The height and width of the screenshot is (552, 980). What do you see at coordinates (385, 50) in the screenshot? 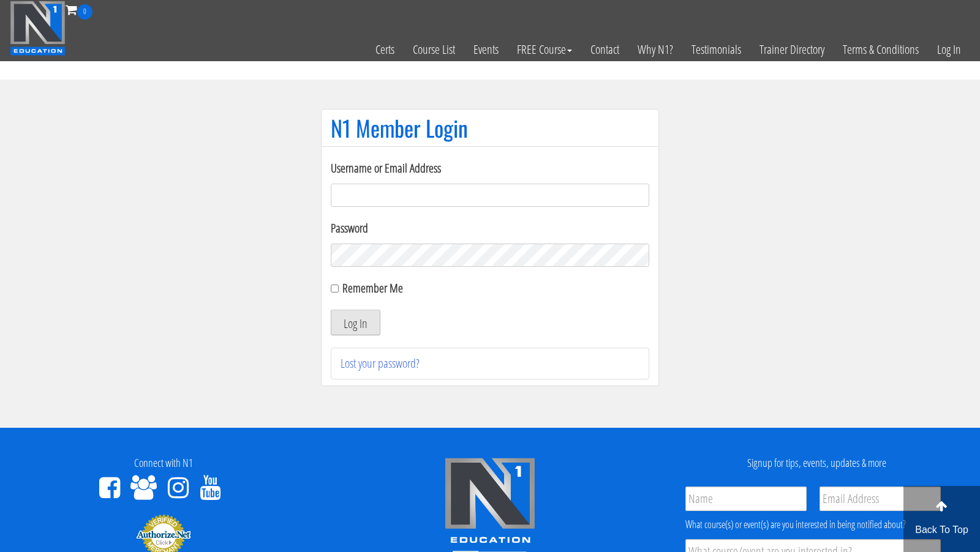
I see `a: Certs` at bounding box center [385, 50].